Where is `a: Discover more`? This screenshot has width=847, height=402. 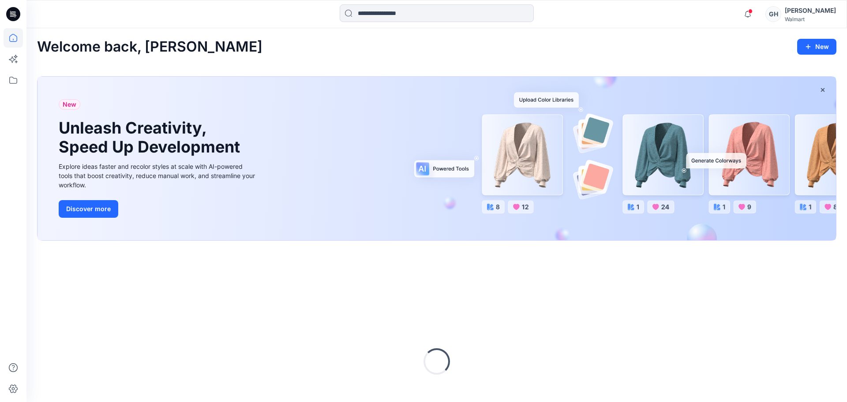 a: Discover more is located at coordinates (158, 209).